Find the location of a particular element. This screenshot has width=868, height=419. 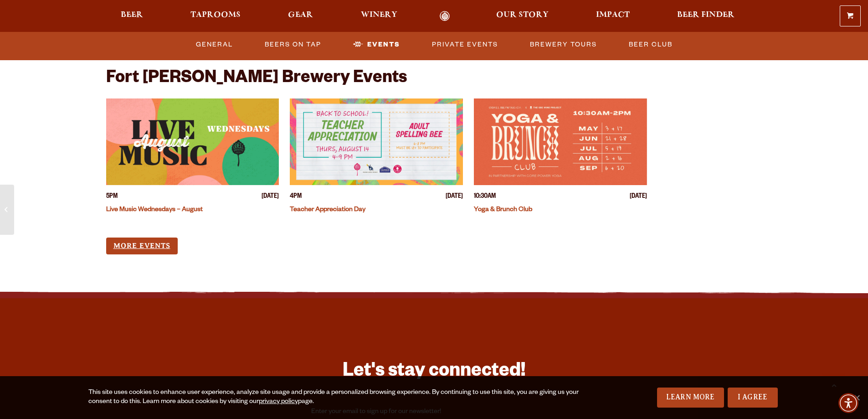

h3: Let's stay connected! is located at coordinates (435, 373).